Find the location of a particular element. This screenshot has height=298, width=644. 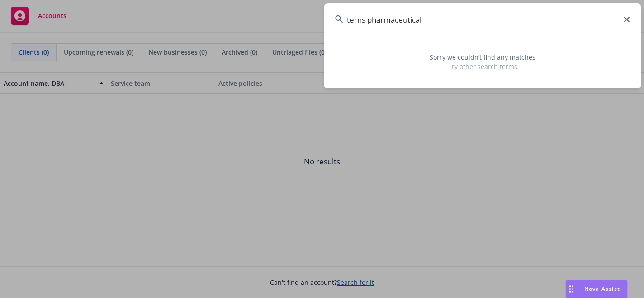

input: Search... is located at coordinates (482, 20).